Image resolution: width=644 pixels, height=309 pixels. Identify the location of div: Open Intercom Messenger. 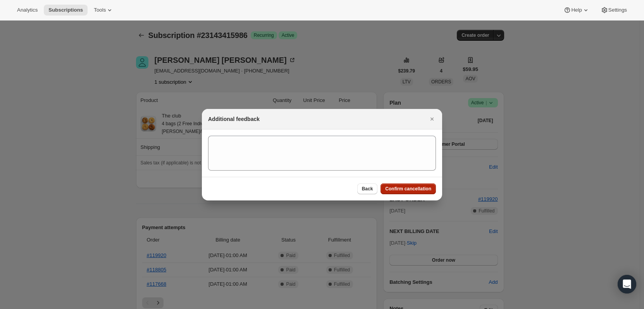
(627, 284).